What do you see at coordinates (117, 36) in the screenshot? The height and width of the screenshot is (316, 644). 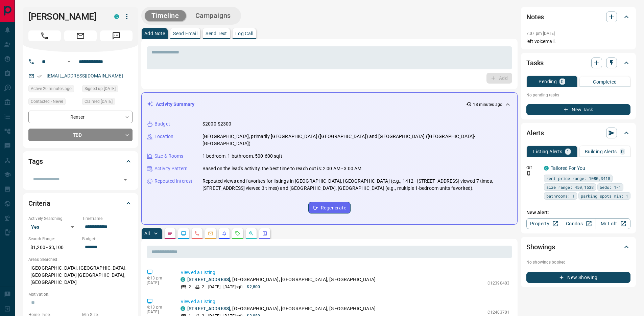 I see `span: Message` at bounding box center [117, 36].